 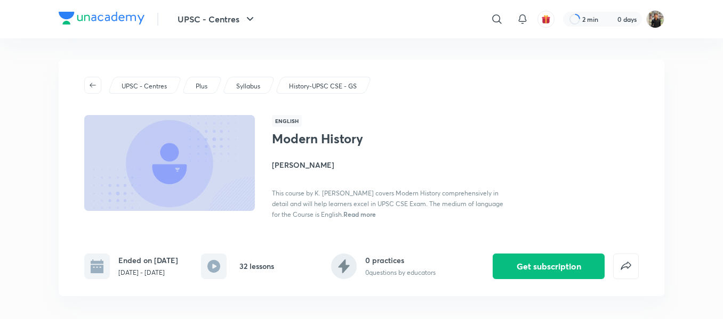 What do you see at coordinates (400, 273) in the screenshot?
I see `p: 0 questions by educators` at bounding box center [400, 273].